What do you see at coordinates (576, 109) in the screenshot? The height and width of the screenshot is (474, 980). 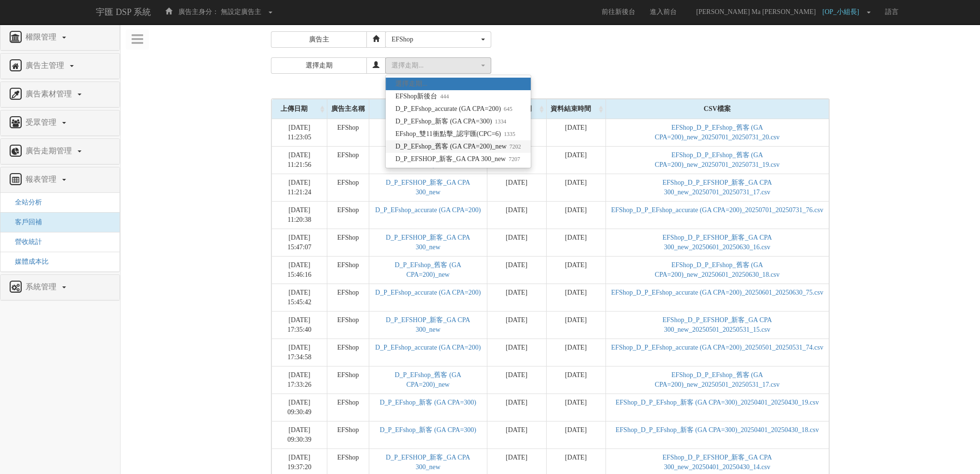 I see `div: 資料結束時間` at bounding box center [576, 109].